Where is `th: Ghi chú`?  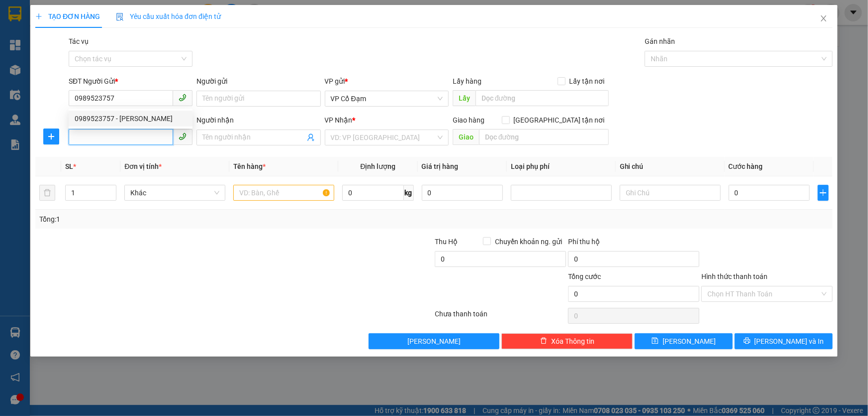 th: Ghi chú is located at coordinates (670, 166).